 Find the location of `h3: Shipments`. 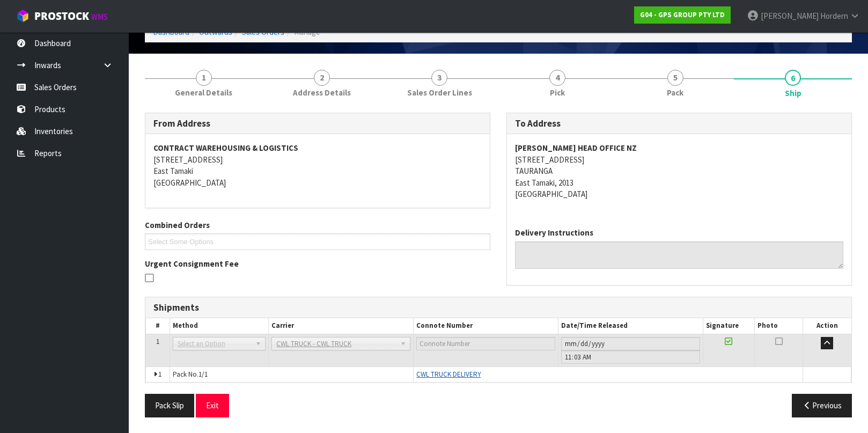

h3: Shipments is located at coordinates (499, 307).